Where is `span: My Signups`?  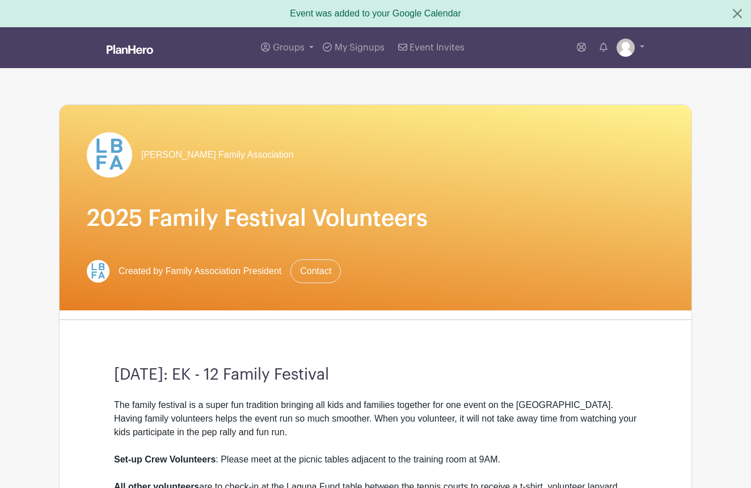 span: My Signups is located at coordinates (359, 48).